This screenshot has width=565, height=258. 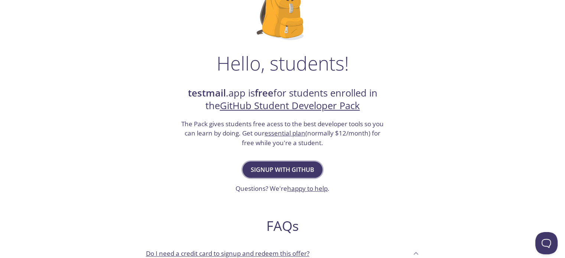 What do you see at coordinates (207, 93) in the screenshot?
I see `strong: testmail` at bounding box center [207, 93].